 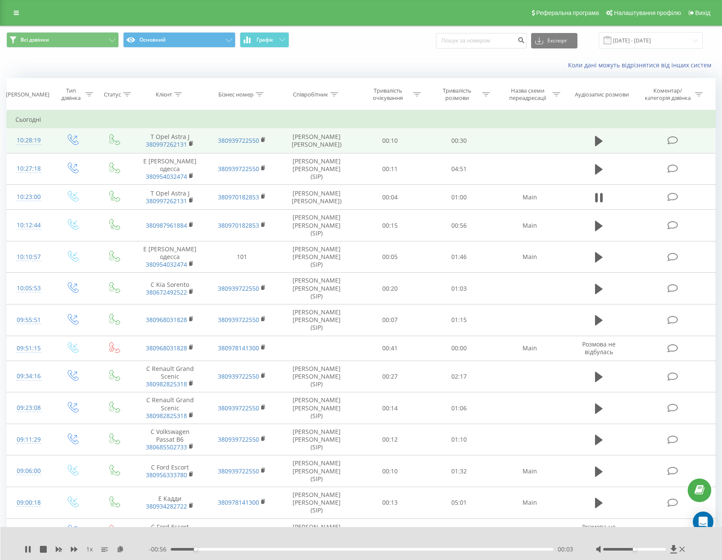 I want to click on div: 10:12:44, so click(x=29, y=225).